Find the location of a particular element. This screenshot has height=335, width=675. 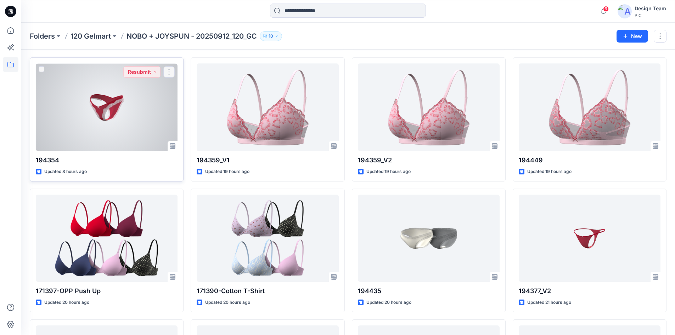

p: 194449 is located at coordinates (589, 160).